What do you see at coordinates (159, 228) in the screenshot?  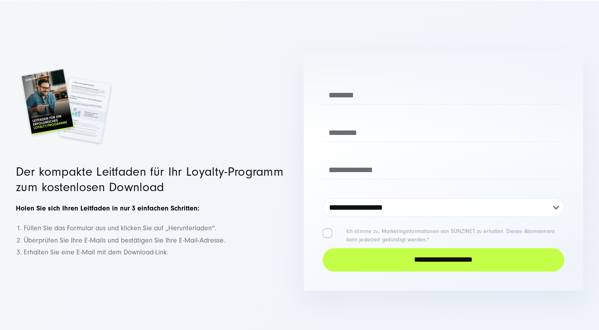 I see `li: Füllen Sie das Formular aus und klicken Sie auf „Herunterladen“.` at bounding box center [159, 228].